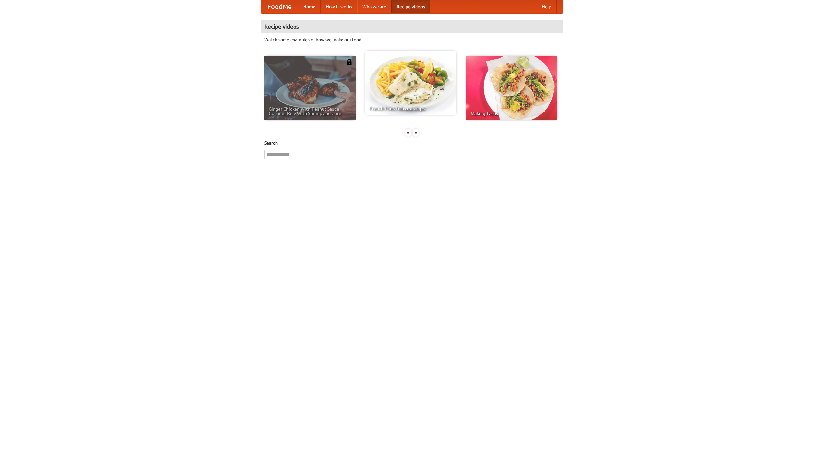 This screenshot has width=824, height=456. I want to click on a: Recipe videos, so click(411, 7).